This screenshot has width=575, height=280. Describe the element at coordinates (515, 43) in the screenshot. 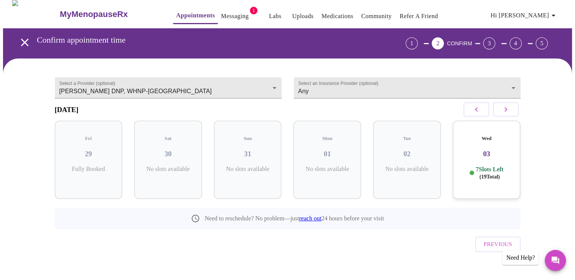

I see `div: 4` at that location.